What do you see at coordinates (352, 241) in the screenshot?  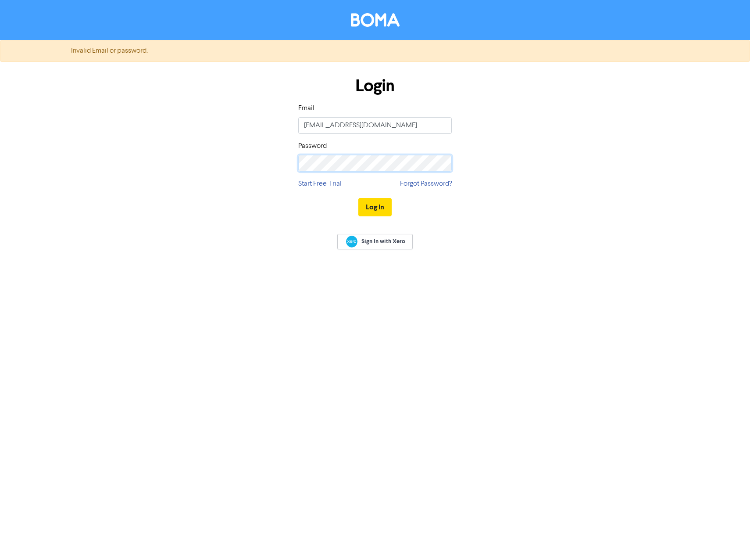 I see `img: Xero logo` at bounding box center [352, 241].